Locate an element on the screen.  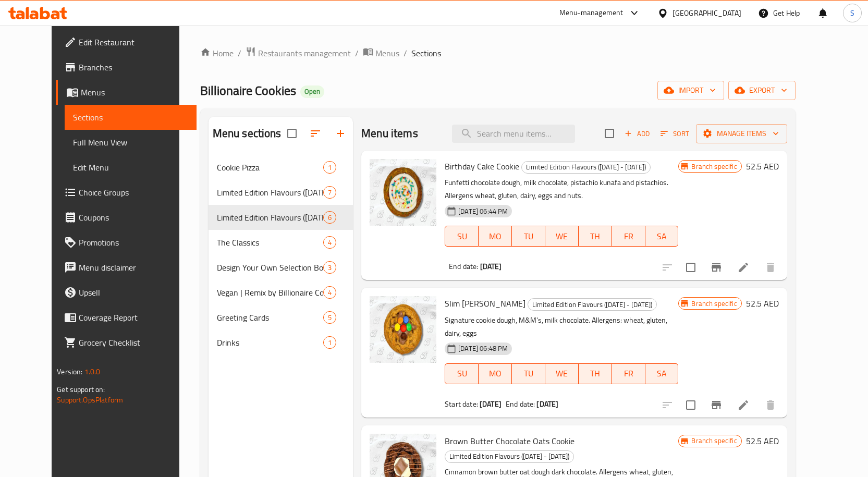
div: The Classics4 is located at coordinates (281, 243).